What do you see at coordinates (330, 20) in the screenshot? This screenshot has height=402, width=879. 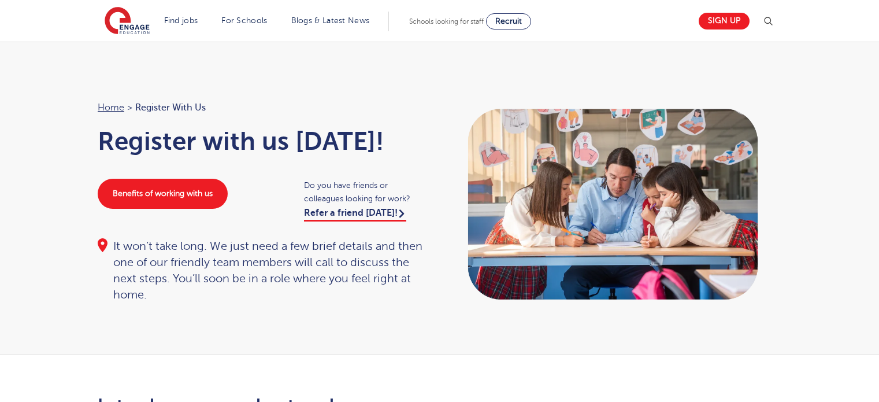 I see `a: Blogs & Latest News` at bounding box center [330, 20].